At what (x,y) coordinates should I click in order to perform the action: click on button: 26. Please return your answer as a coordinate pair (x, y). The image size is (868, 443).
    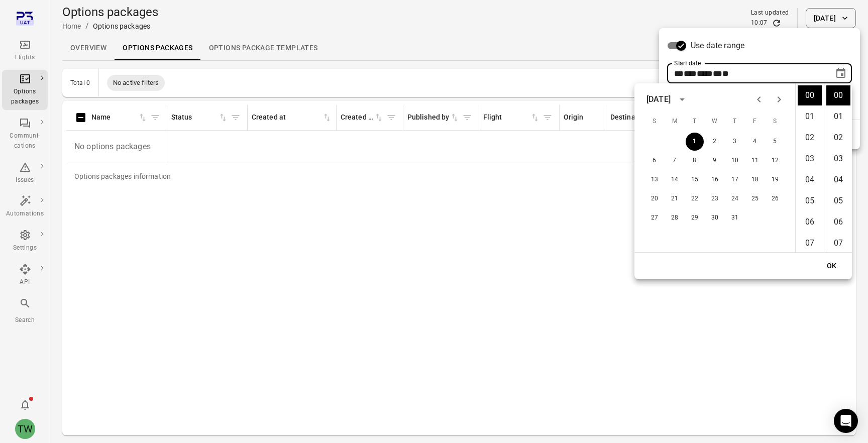
    Looking at the image, I should click on (776, 199).